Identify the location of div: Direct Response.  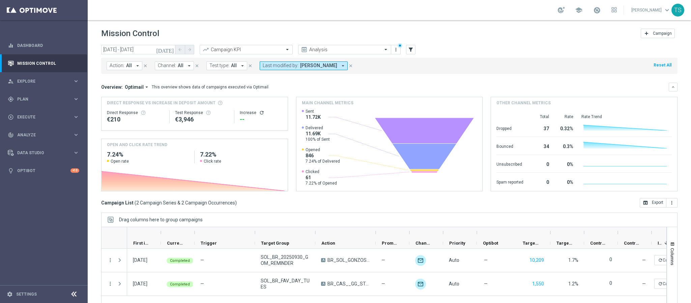
(135, 113).